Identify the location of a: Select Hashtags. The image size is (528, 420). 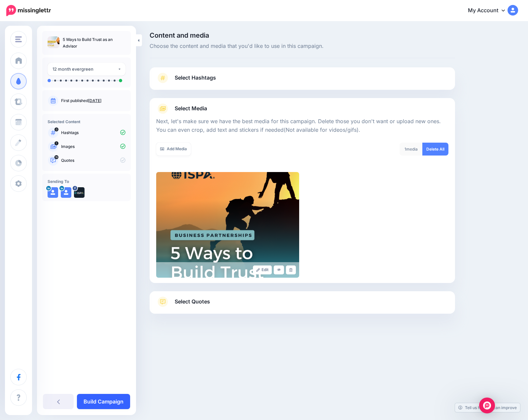
(302, 81).